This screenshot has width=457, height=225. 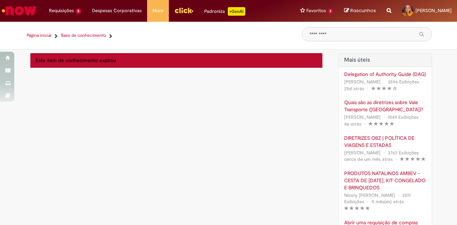 I want to click on span: More, so click(x=158, y=11).